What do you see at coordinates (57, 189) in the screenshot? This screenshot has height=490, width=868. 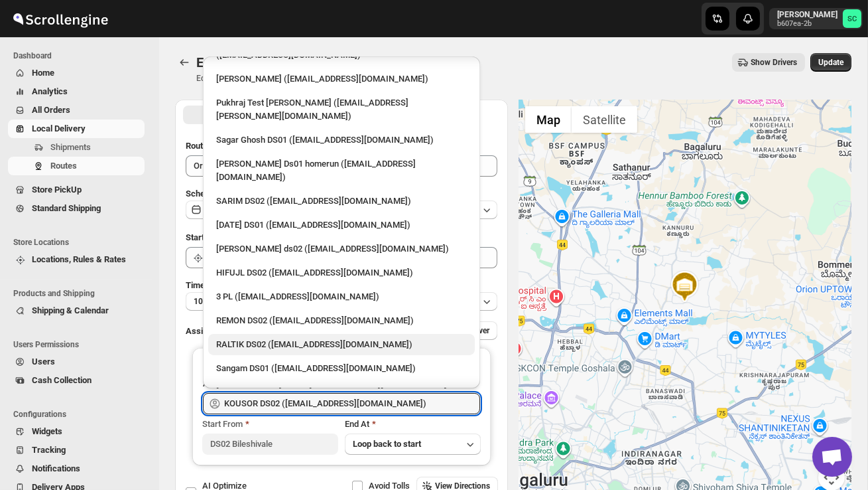 I see `span: Store PickUp` at bounding box center [57, 189].